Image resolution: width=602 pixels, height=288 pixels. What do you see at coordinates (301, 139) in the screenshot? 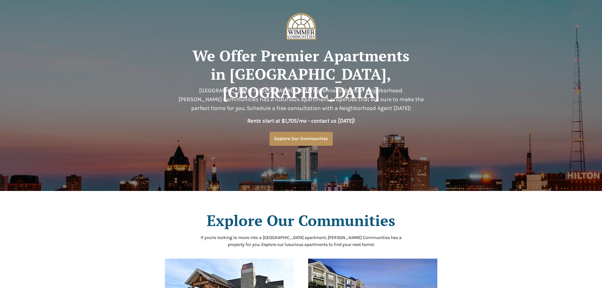
I see `a: Explore Our Communites` at bounding box center [301, 139].